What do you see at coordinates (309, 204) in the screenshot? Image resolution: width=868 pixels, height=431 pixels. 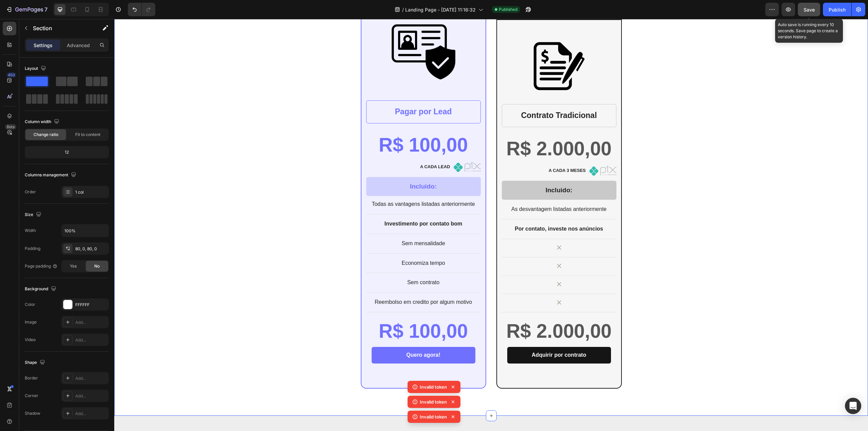 I see `p: Investimento por contato bom` at bounding box center [309, 204].